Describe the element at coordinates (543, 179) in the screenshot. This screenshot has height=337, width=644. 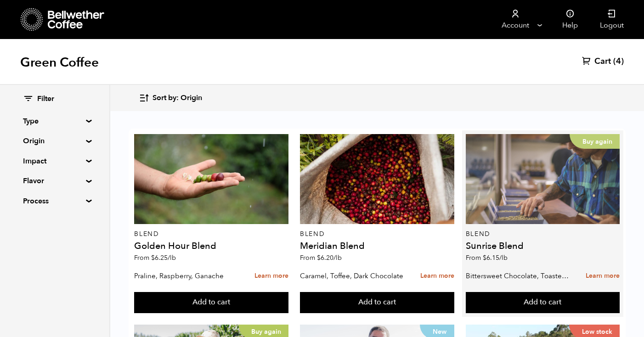
I see `a: Buy again` at that location.